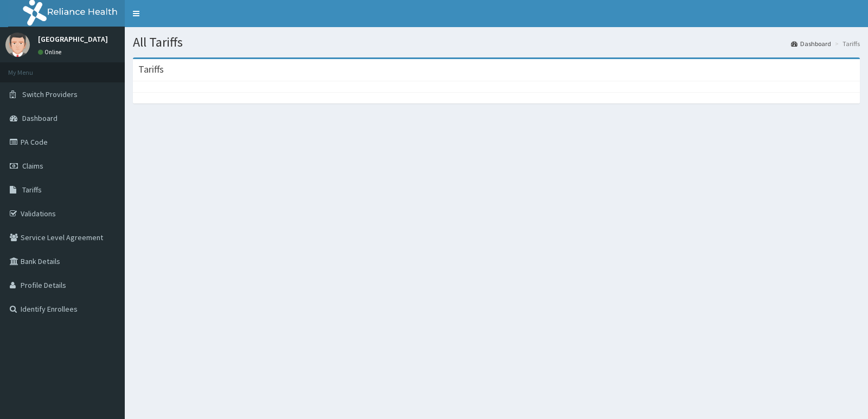 This screenshot has height=419, width=868. I want to click on li: Tariffs, so click(846, 44).